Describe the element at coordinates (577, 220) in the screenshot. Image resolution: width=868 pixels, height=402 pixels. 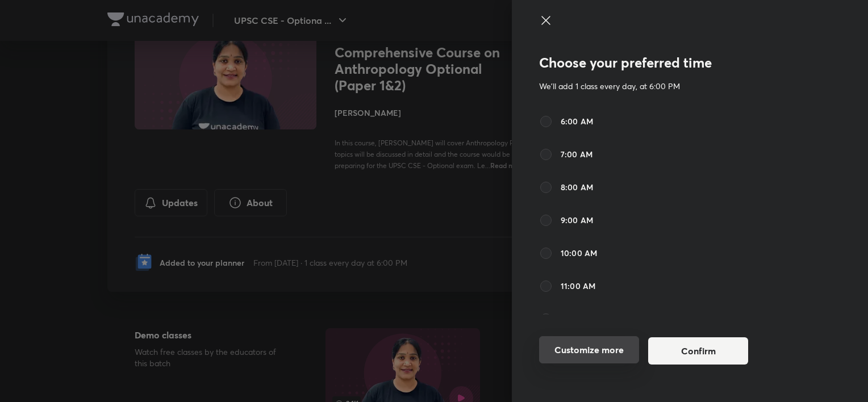
I see `span: 9:00 AM` at that location.